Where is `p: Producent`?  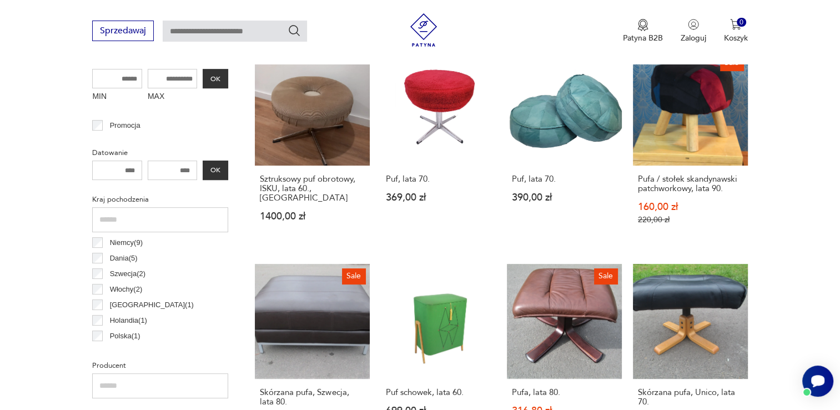 p: Producent is located at coordinates (160, 365).